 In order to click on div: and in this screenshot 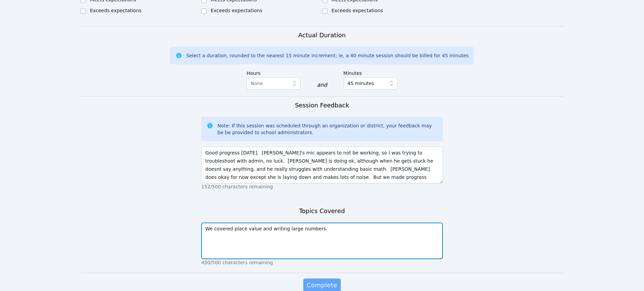, I will do `click(322, 85)`.